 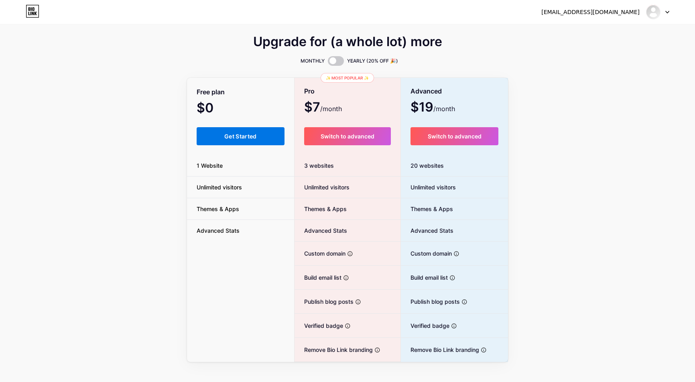 What do you see at coordinates (654, 12) in the screenshot?
I see `img: waduk88` at bounding box center [654, 12].